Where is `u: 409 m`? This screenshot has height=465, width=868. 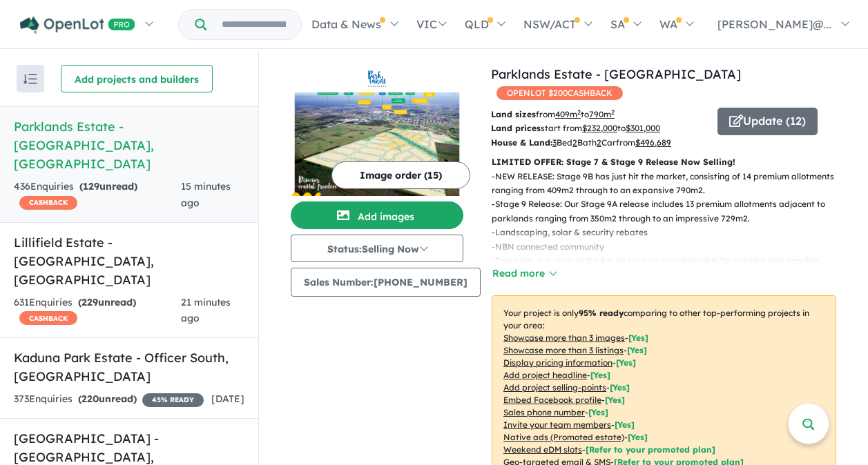 u: 409 m is located at coordinates (568, 114).